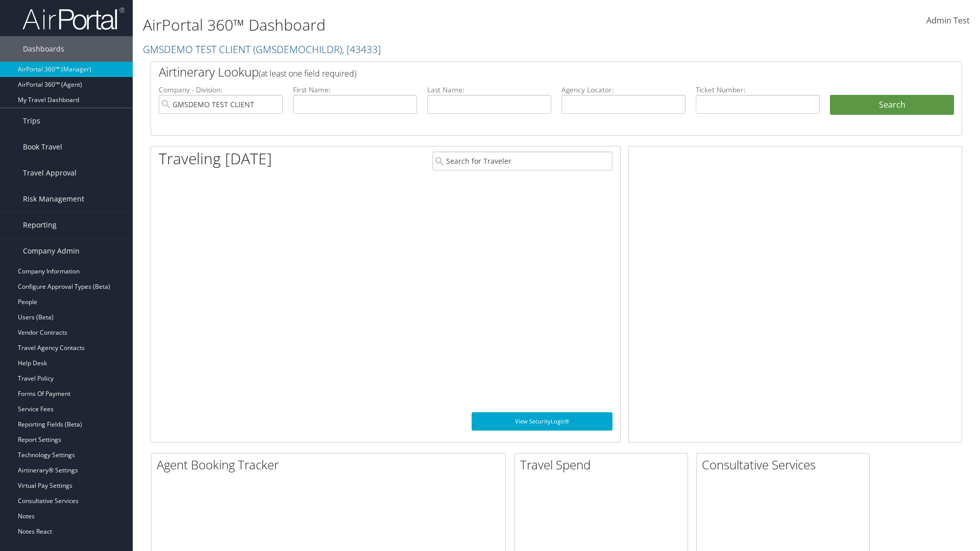  What do you see at coordinates (221, 90) in the screenshot?
I see `label: Company - Division:` at bounding box center [221, 90].